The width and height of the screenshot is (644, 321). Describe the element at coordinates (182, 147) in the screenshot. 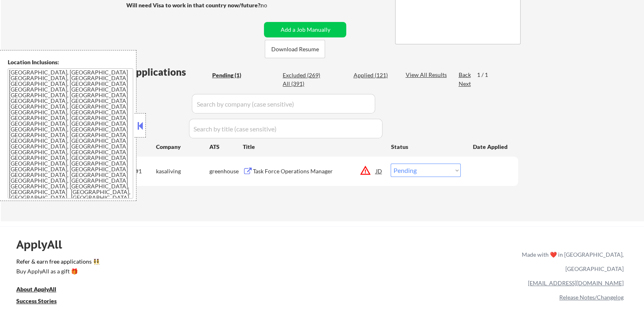

I see `div: Company` at that location.